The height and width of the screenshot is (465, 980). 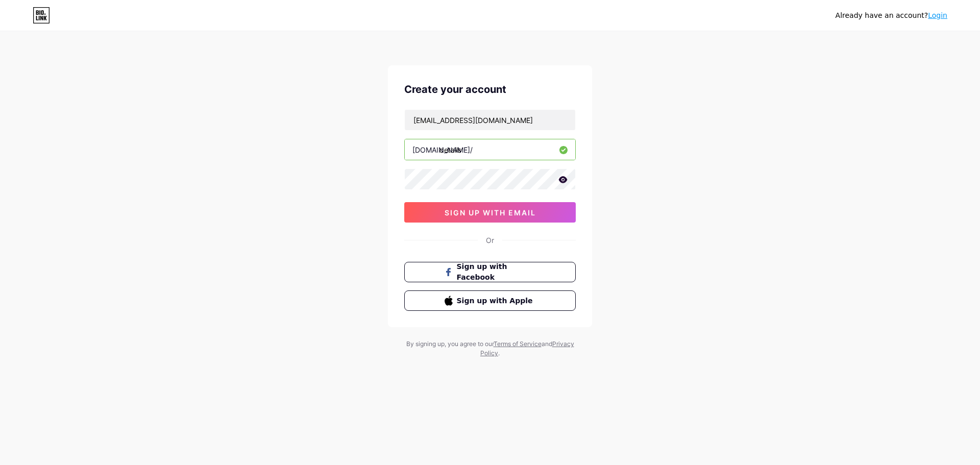 I want to click on input: Email, so click(x=490, y=120).